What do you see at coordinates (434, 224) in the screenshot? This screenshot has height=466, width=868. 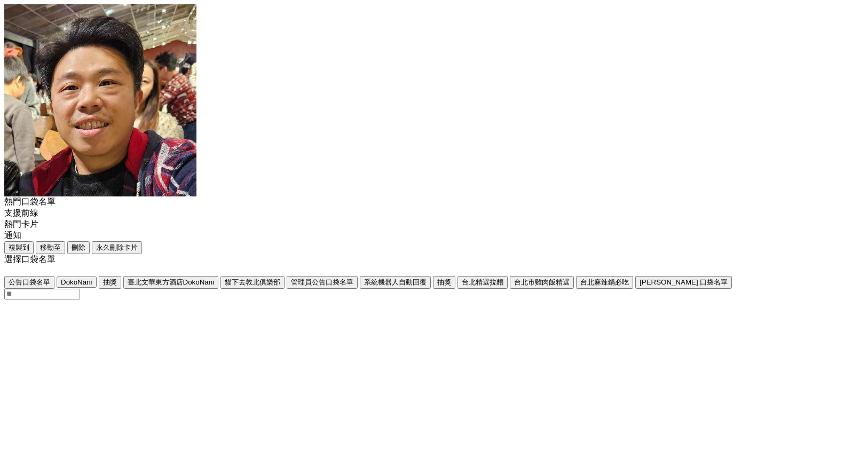 I see `div: 熱門卡片` at bounding box center [434, 224].